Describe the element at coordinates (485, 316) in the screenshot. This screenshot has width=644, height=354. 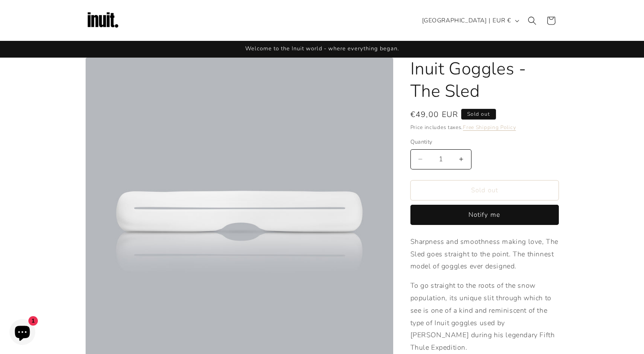
I see `p: To go straight to the roots of the snow population, its unique slit through which to see is one o...` at that location.